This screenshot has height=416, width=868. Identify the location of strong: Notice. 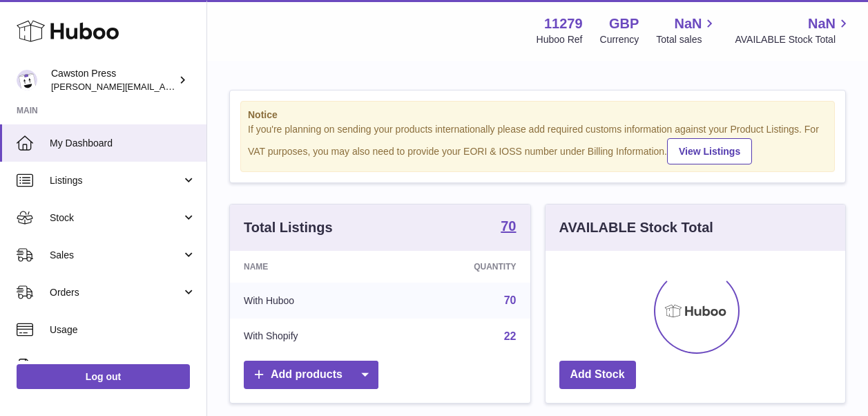
(538, 115).